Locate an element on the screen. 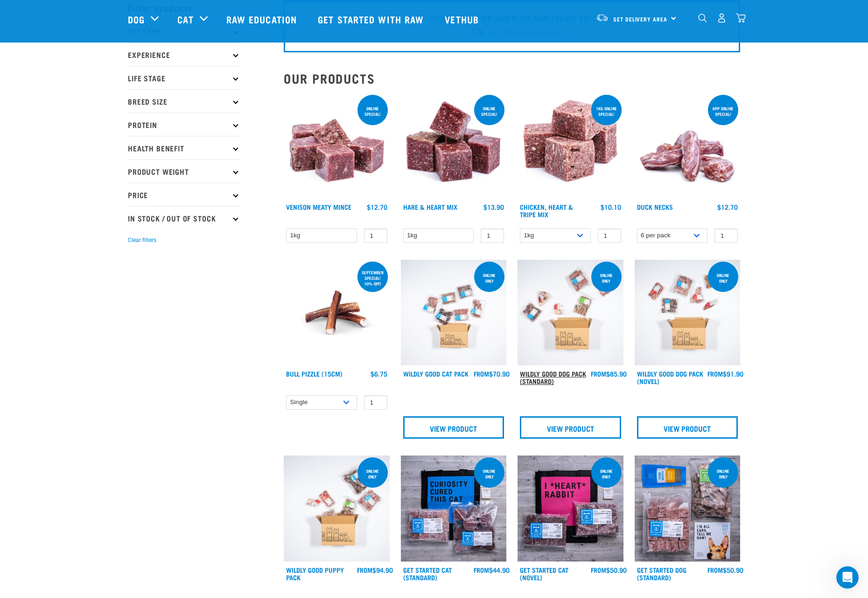 Image resolution: width=868 pixels, height=598 pixels. p: Product Weight is located at coordinates (184, 171).